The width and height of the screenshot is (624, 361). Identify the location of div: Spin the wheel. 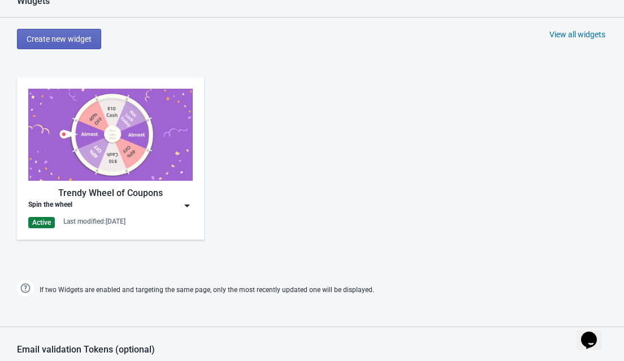
(50, 206).